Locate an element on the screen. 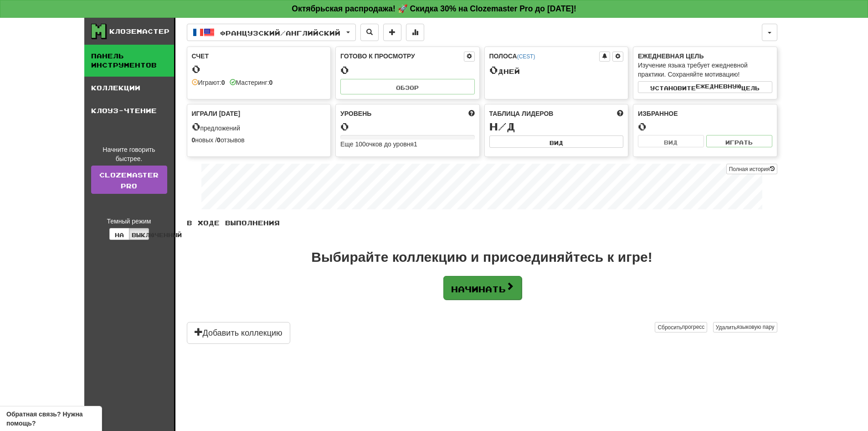  font: CEST is located at coordinates (527, 56).